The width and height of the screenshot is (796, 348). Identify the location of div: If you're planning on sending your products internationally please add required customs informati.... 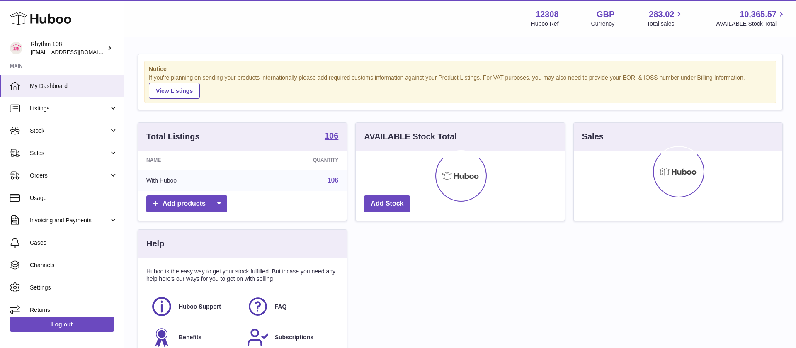
(460, 86).